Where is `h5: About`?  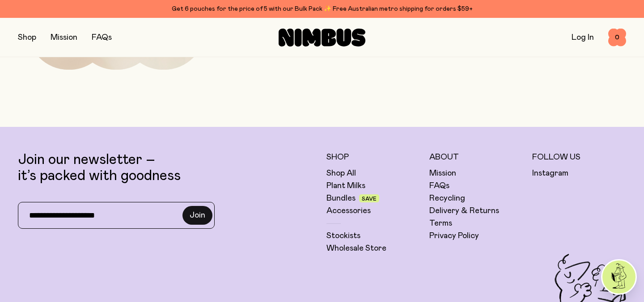 h5: About is located at coordinates (476, 157).